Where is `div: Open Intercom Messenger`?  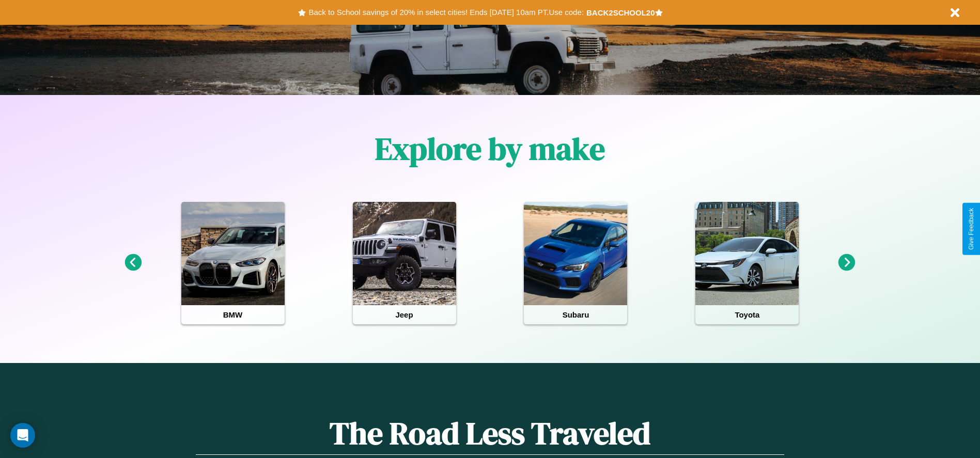 div: Open Intercom Messenger is located at coordinates (23, 435).